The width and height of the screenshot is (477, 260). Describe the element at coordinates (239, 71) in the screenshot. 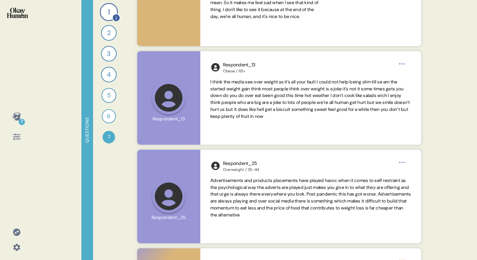

I see `div: Obese / 65+` at that location.